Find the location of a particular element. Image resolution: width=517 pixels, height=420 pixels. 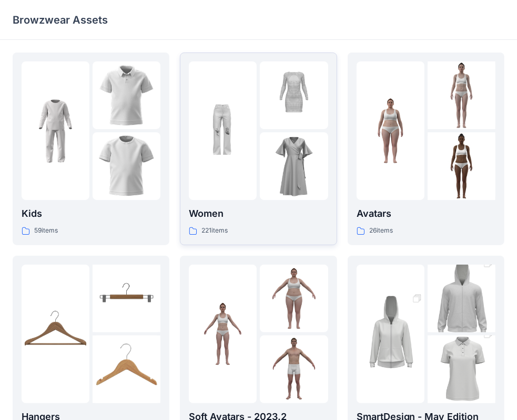

a: folder 1folder 2folder 3Avatars26items is located at coordinates (426, 149).